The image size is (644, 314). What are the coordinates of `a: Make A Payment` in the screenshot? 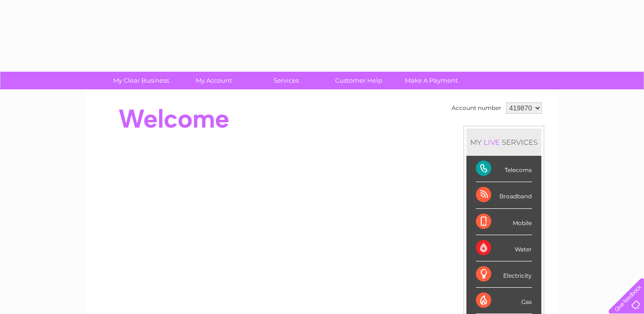 It's located at (431, 80).